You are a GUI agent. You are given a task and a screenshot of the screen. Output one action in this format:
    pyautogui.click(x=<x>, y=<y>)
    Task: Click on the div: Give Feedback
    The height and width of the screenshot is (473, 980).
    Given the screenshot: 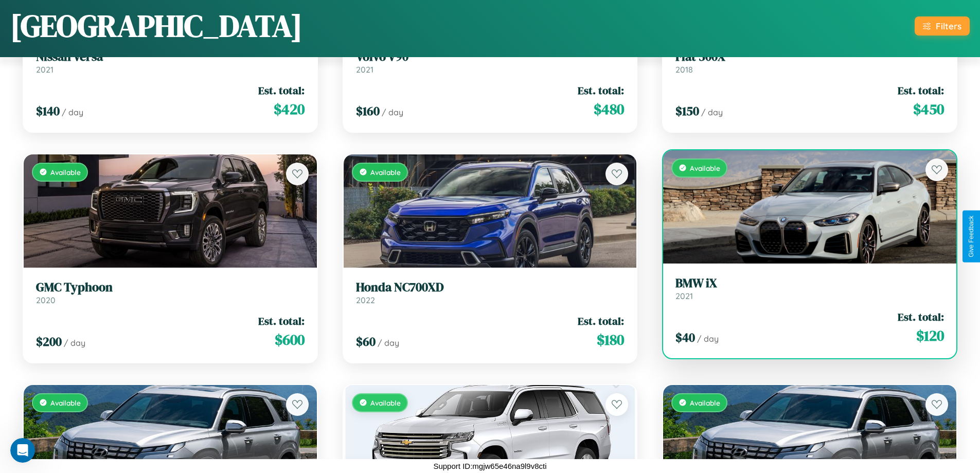 What is the action you would take?
    pyautogui.click(x=971, y=236)
    